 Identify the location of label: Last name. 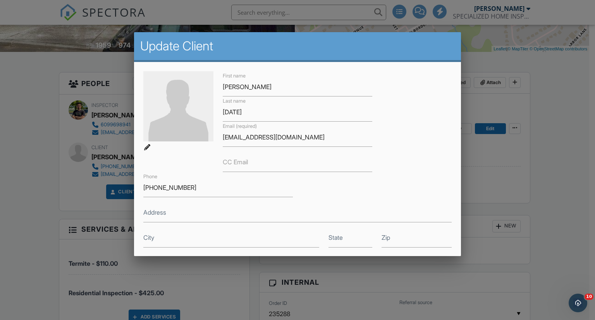
(234, 101).